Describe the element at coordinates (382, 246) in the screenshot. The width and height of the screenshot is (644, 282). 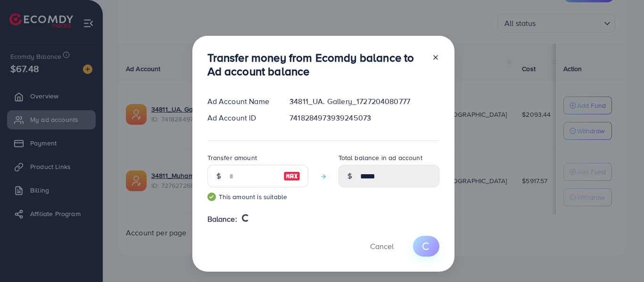
I see `button: Cancel` at that location.